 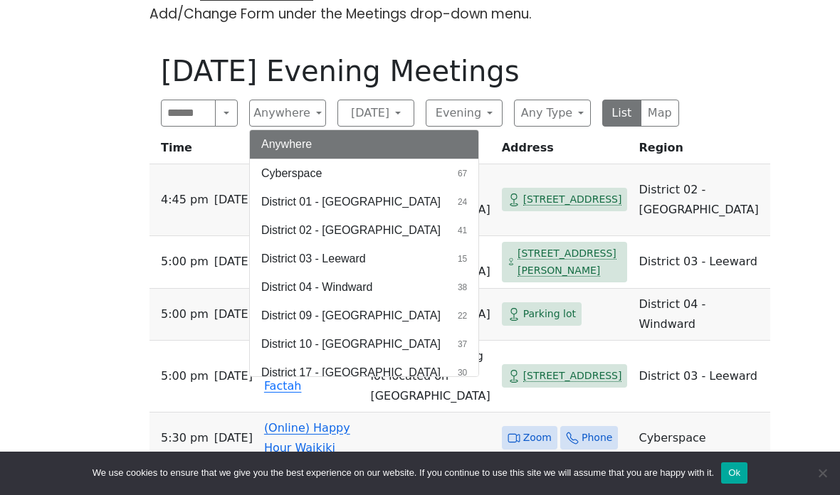 What do you see at coordinates (364, 253) in the screenshot?
I see `div: Anywhere` at bounding box center [364, 253].